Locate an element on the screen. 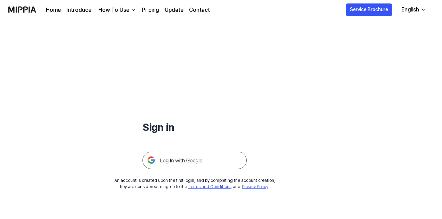 Image resolution: width=442 pixels, height=219 pixels. div: An account is created upon the first login, and by completing the account creation, they are cons... is located at coordinates (194, 184).